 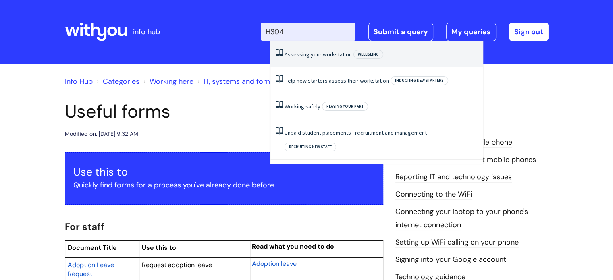 What do you see at coordinates (457, 242) in the screenshot?
I see `a: Setting up WiFi calling on your phone` at bounding box center [457, 242].